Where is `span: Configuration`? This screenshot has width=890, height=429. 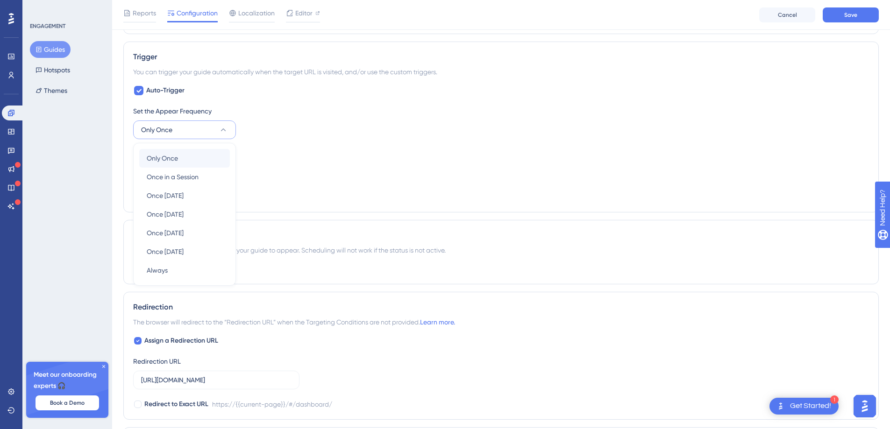
span: Configuration is located at coordinates (197, 13).